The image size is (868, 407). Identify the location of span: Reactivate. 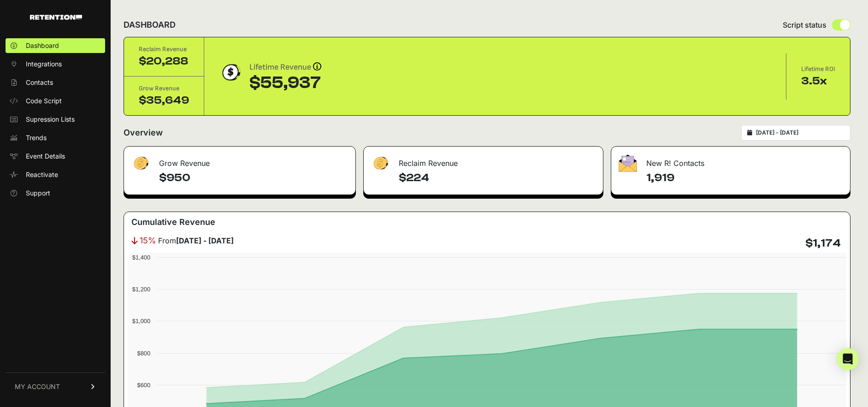
(42, 175).